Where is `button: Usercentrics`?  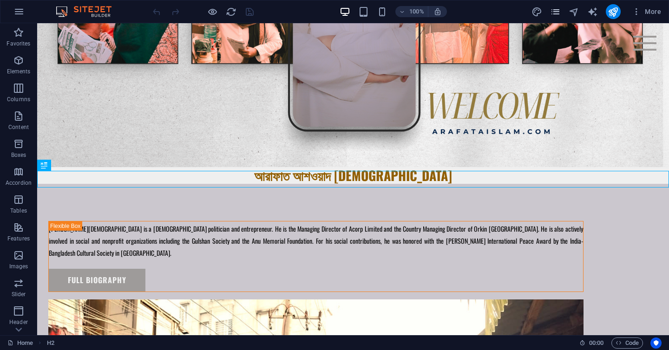 button: Usercentrics is located at coordinates (656, 343).